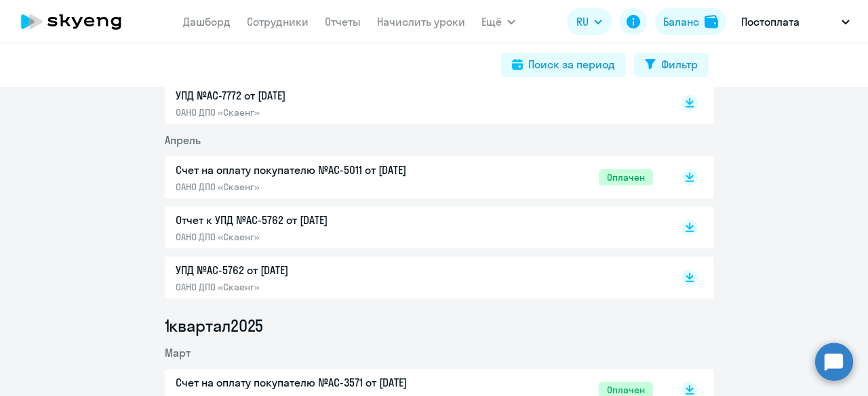  Describe the element at coordinates (420, 22) in the screenshot. I see `a: Начислить уроки` at that location.